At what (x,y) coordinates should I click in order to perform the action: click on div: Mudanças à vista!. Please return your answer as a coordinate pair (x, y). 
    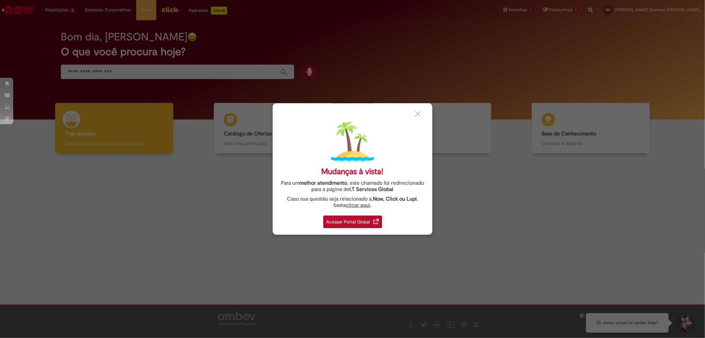
    Looking at the image, I should click on (353, 171).